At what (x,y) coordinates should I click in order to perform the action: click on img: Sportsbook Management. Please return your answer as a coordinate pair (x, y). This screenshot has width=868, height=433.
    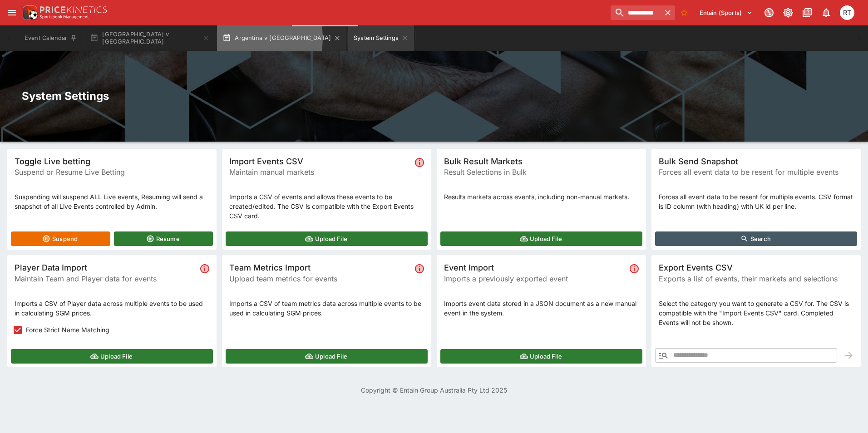
    Looking at the image, I should click on (64, 17).